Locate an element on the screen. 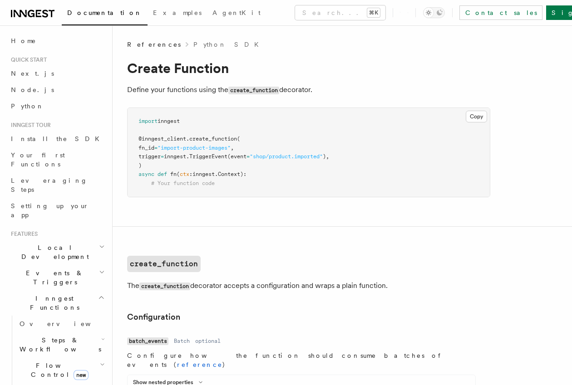 The height and width of the screenshot is (385, 572). a: Your first Functions is located at coordinates (57, 160).